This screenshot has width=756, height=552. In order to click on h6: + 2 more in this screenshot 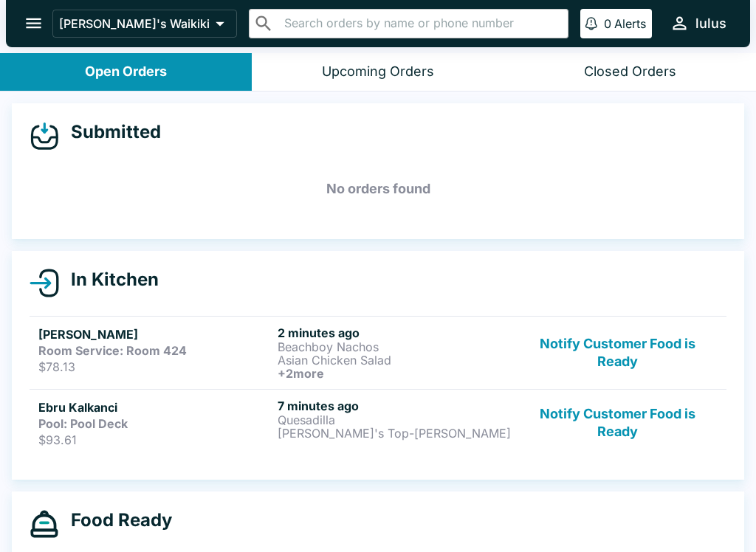, I will do `click(394, 374)`.